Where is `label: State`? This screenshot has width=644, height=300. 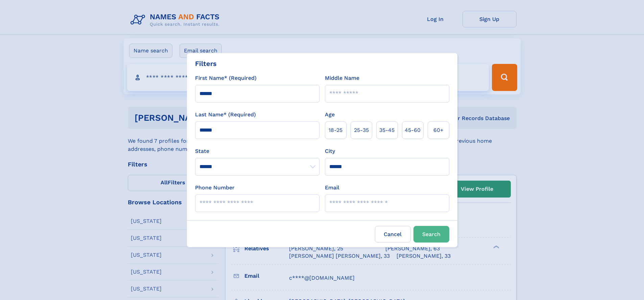
label: State is located at coordinates (257, 151).